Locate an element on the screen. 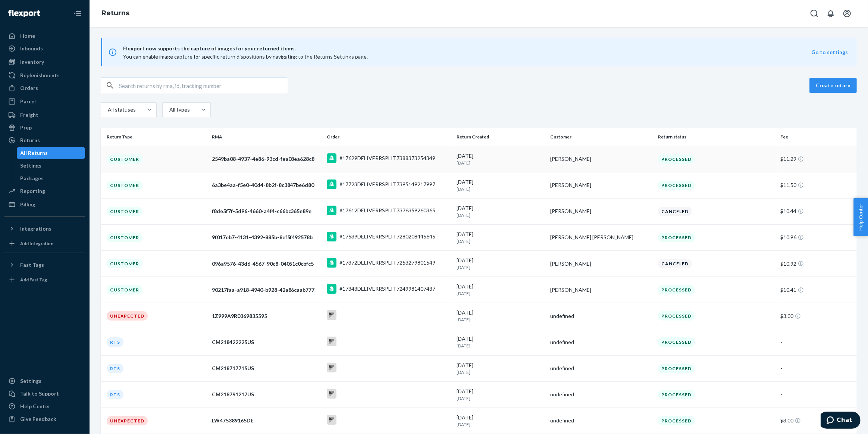 This screenshot has width=868, height=434. a: Add Integration is located at coordinates (45, 244).